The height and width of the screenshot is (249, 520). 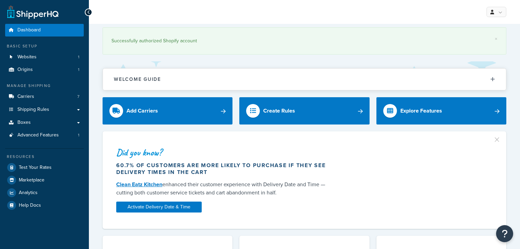 I want to click on a: Test Your Rates, so click(x=44, y=168).